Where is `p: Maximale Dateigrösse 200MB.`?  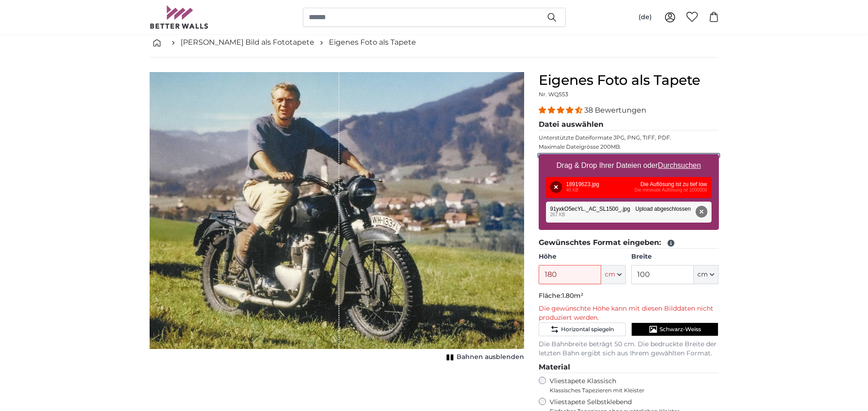 p: Maximale Dateigrösse 200MB. is located at coordinates (629, 147).